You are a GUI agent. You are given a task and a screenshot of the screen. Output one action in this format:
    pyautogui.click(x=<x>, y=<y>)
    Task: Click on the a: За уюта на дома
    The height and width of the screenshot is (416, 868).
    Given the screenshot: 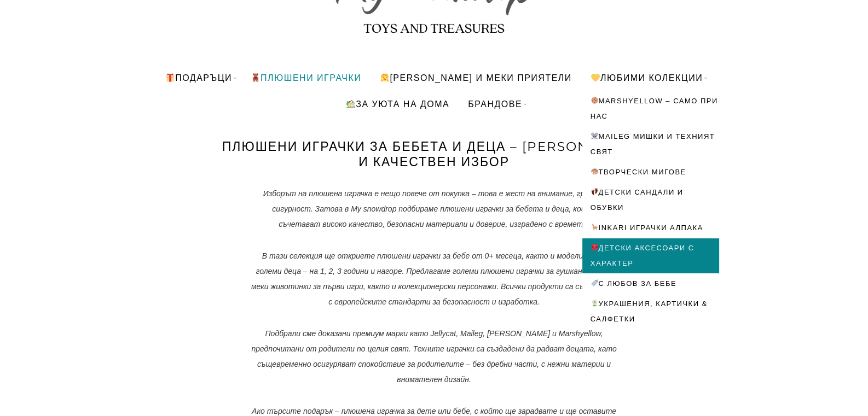 What is the action you would take?
    pyautogui.click(x=398, y=104)
    